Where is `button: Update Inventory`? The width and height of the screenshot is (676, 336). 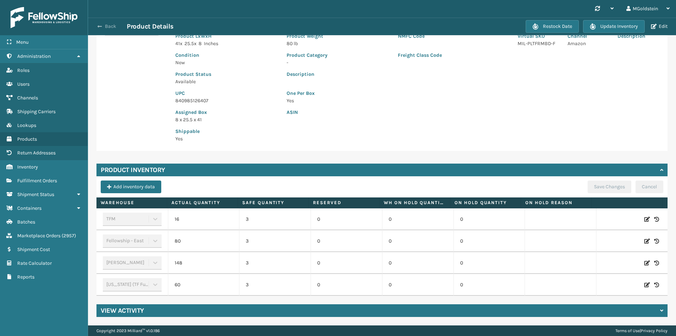
button: Update Inventory is located at coordinates (614, 26).